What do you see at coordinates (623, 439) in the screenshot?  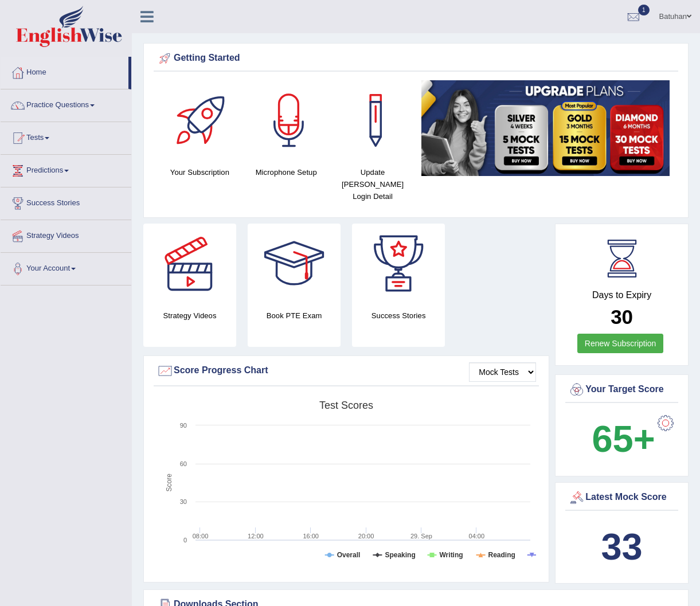 I see `b: 65+` at bounding box center [623, 439].